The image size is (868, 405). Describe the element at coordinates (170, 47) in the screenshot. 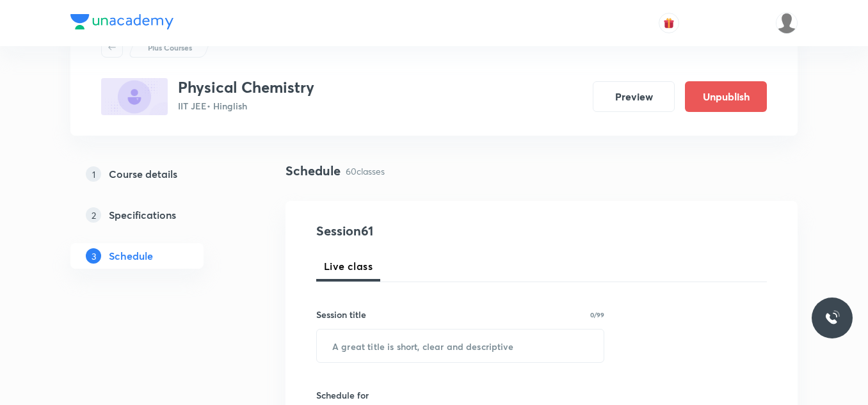

I see `p: Plus Courses` at that location.